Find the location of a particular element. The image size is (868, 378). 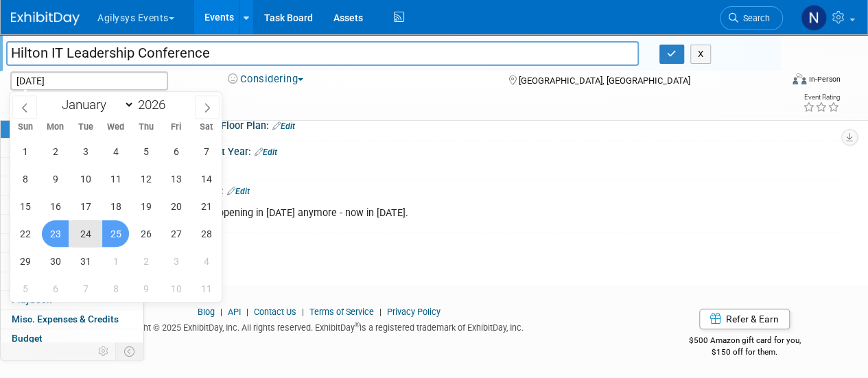

a: Contact Us is located at coordinates (275, 312).